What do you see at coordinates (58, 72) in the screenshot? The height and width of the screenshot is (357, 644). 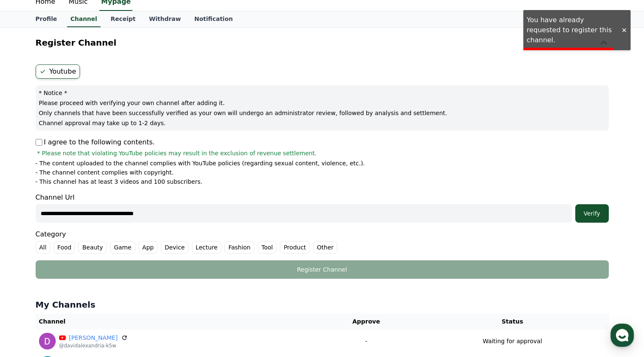 I see `label: Youtube` at bounding box center [58, 72].